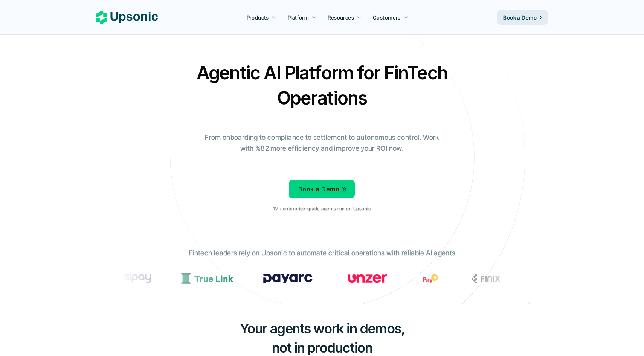 Image resolution: width=644 pixels, height=356 pixels. What do you see at coordinates (341, 17) in the screenshot?
I see `p: Resources` at bounding box center [341, 17].